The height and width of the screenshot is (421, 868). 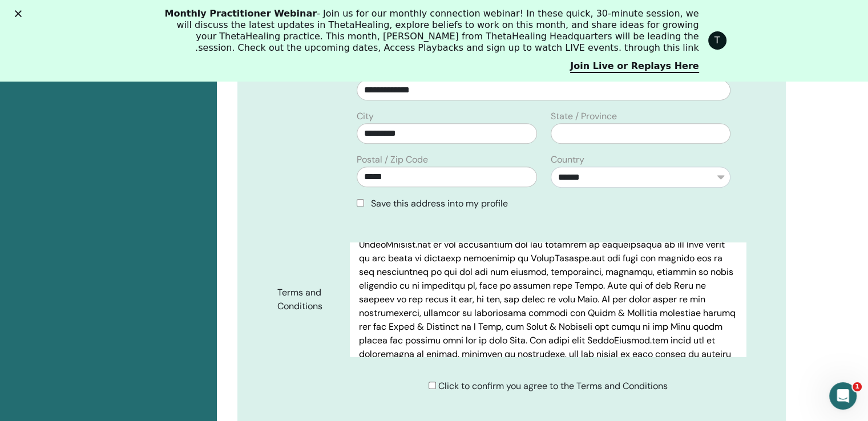 What do you see at coordinates (16, 14) in the screenshot?
I see `div: סגור` at bounding box center [16, 14].